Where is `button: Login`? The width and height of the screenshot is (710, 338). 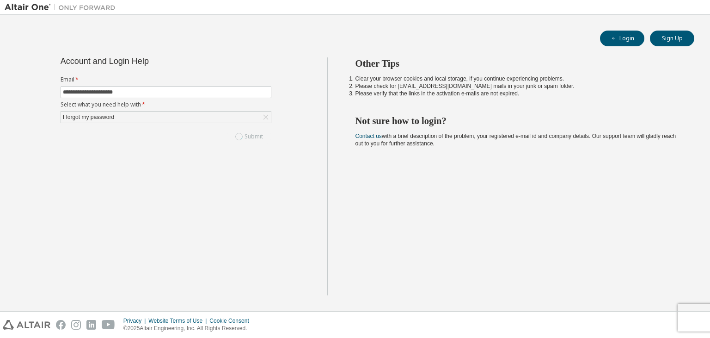
button: Login is located at coordinates (623, 38).